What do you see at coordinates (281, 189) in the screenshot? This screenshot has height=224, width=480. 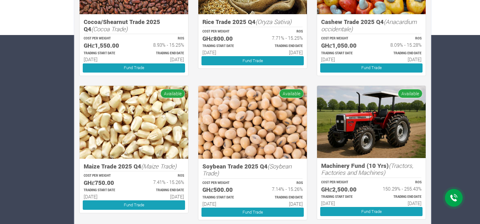 I see `h6: 7.14% - 15.26%` at bounding box center [281, 189].